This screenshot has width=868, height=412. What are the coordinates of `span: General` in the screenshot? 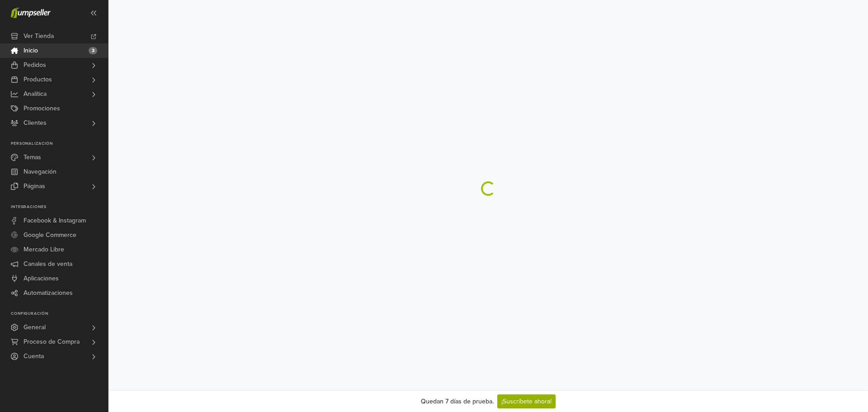 It's located at (35, 328).